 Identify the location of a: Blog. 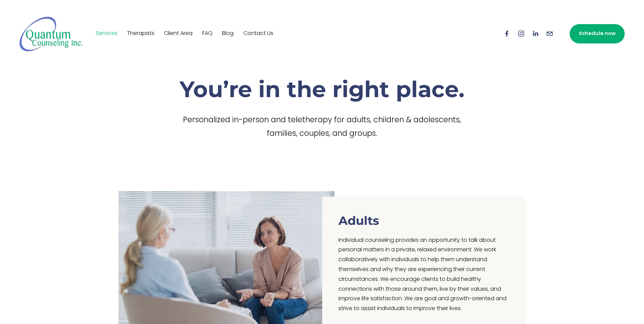
(228, 34).